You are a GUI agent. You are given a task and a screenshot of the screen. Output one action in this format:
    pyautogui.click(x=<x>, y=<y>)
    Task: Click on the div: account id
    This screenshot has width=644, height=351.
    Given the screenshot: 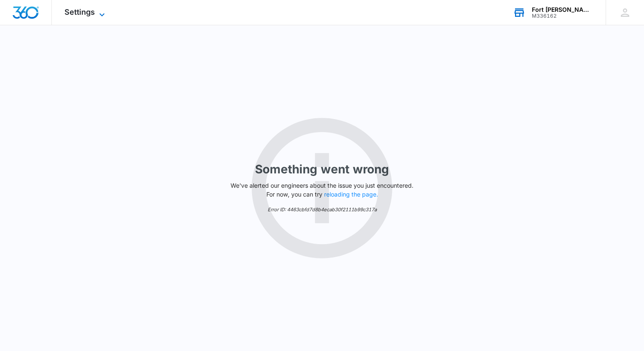 What is the action you would take?
    pyautogui.click(x=563, y=16)
    